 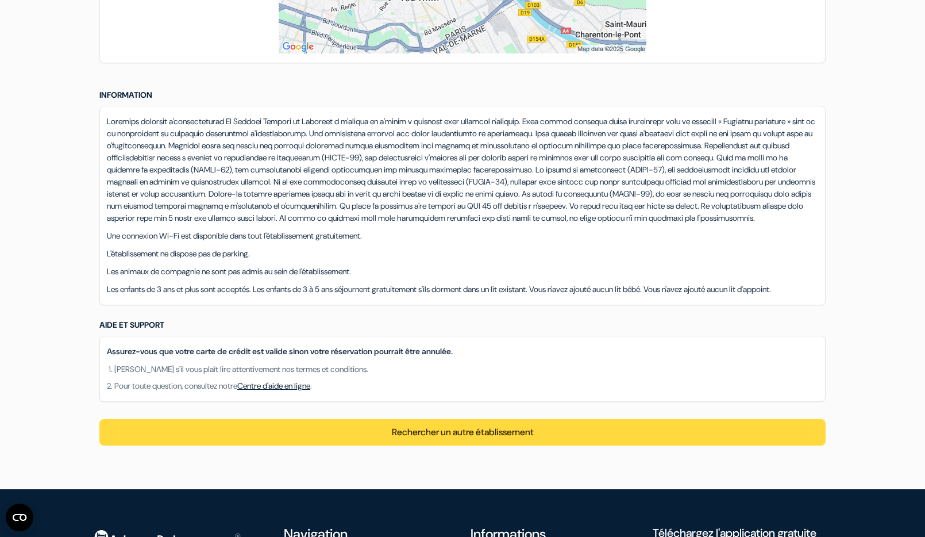 What do you see at coordinates (126, 95) in the screenshot?
I see `span: Information` at bounding box center [126, 95].